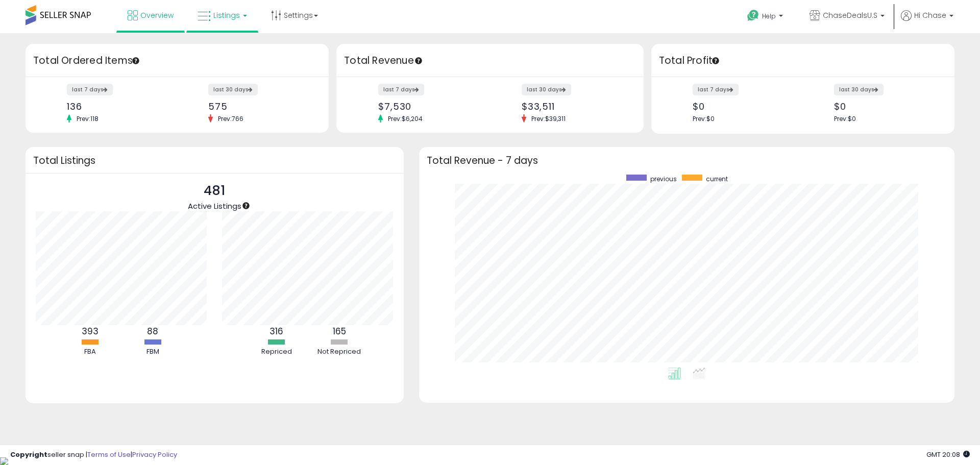 The image size is (980, 465). I want to click on b: 393, so click(90, 331).